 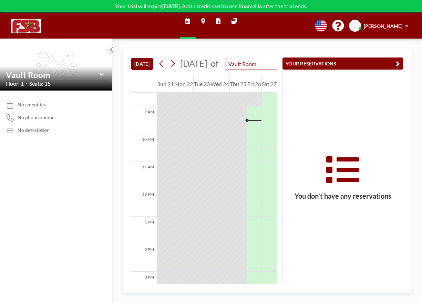 What do you see at coordinates (355, 26) in the screenshot?
I see `span: PK` at bounding box center [355, 26].